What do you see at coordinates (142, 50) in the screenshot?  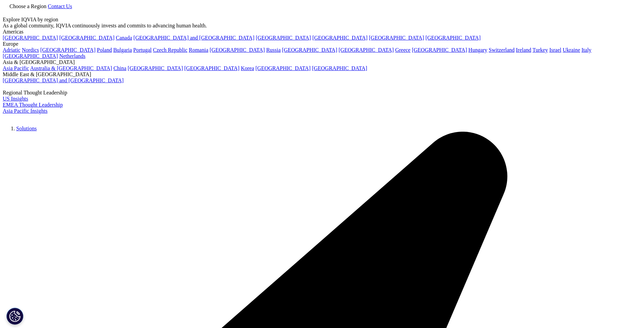 I see `a: Portugal` at bounding box center [142, 50].